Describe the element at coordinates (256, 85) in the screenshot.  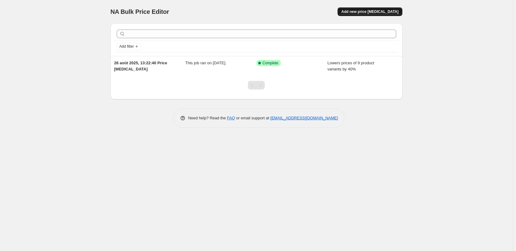
I see `nav: Pagination` at that location.